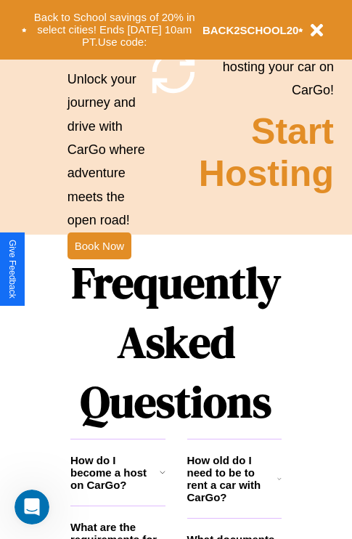  What do you see at coordinates (251, 30) in the screenshot?
I see `b: BACK2SCHOOL20` at bounding box center [251, 30].